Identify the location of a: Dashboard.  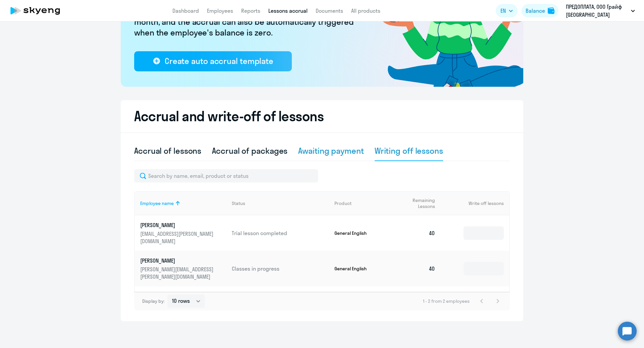
(185, 11).